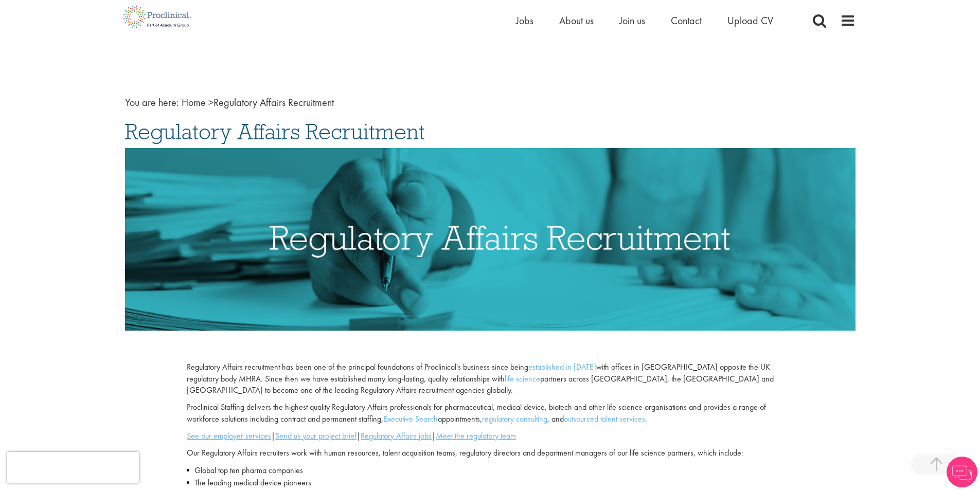 Image resolution: width=980 pixels, height=490 pixels. What do you see at coordinates (229, 436) in the screenshot?
I see `a: See our employer services` at bounding box center [229, 436].